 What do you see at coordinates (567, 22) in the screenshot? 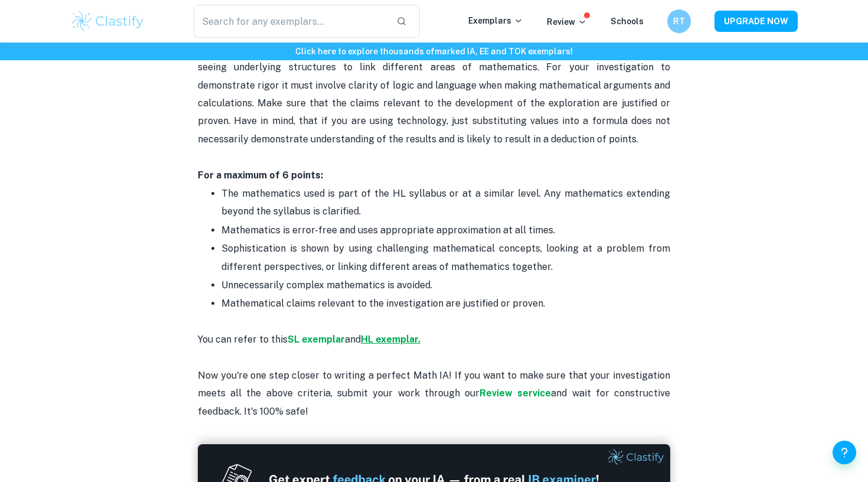
I see `p: Review` at bounding box center [567, 22].